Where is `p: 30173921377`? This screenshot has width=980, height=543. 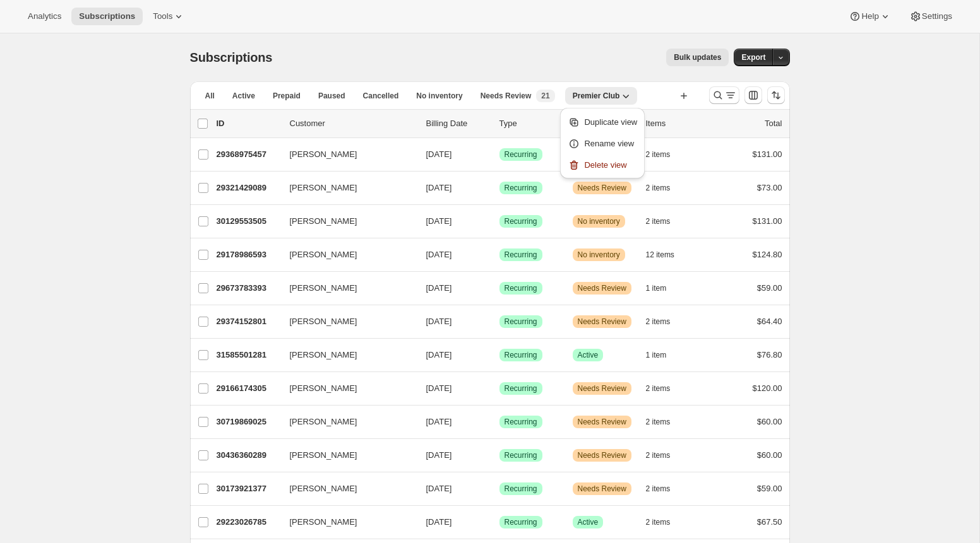
p: 30173921377 is located at coordinates (248, 489).